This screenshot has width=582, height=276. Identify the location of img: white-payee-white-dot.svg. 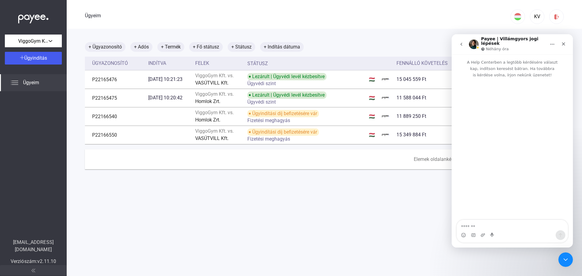
(33, 17).